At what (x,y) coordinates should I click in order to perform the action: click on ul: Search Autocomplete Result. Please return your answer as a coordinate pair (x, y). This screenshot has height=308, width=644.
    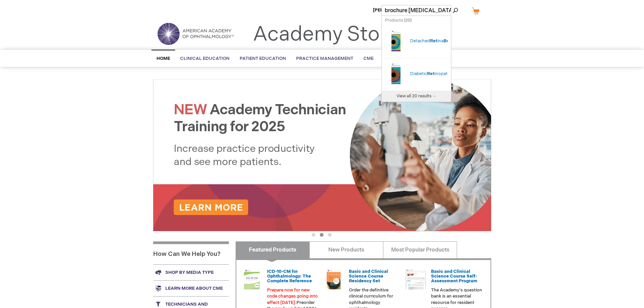
    Looking at the image, I should click on (416, 58).